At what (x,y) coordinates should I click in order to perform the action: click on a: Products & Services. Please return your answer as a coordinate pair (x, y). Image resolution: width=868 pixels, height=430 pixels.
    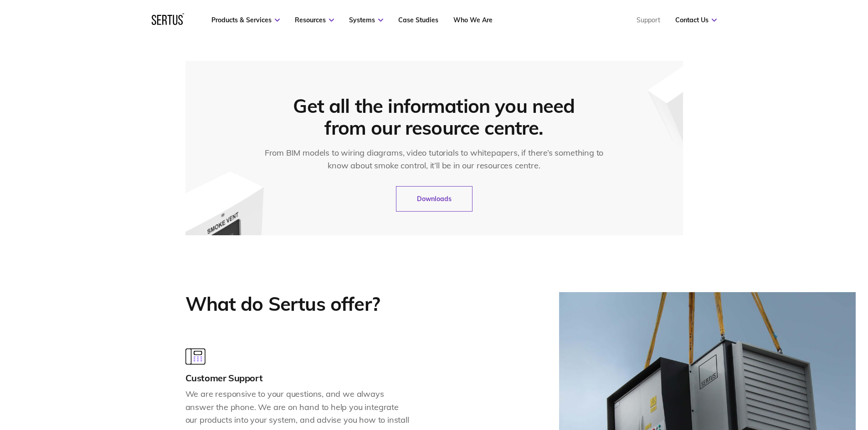
    Looking at the image, I should click on (245, 20).